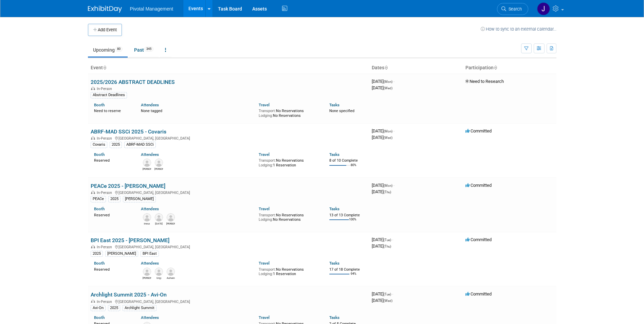  What do you see at coordinates (99, 145) in the screenshot?
I see `div: Covaris` at bounding box center [99, 145].